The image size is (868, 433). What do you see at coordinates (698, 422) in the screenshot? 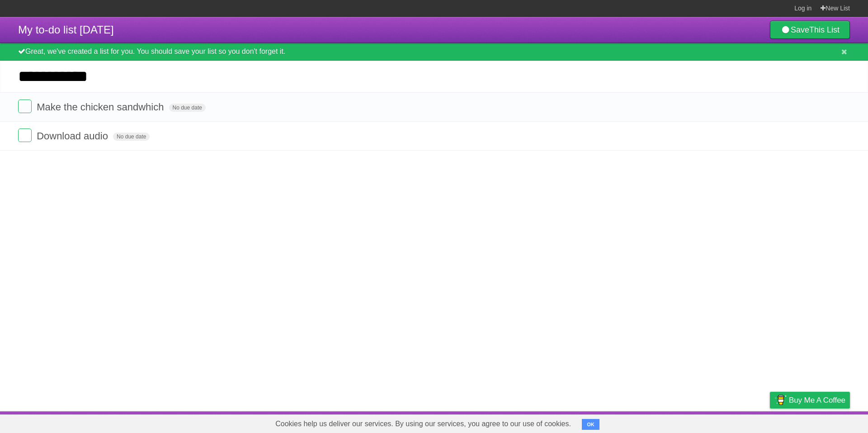
I see `a: Developers` at bounding box center [698, 422].